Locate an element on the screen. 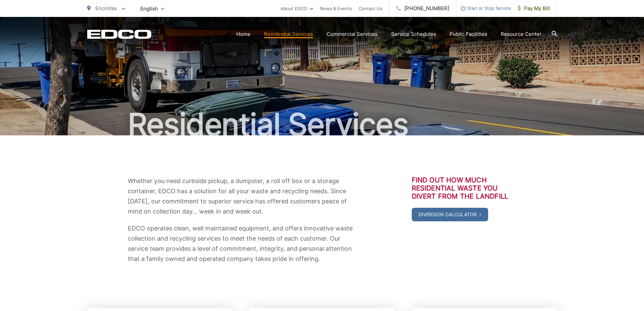  a: Home is located at coordinates (243, 34).